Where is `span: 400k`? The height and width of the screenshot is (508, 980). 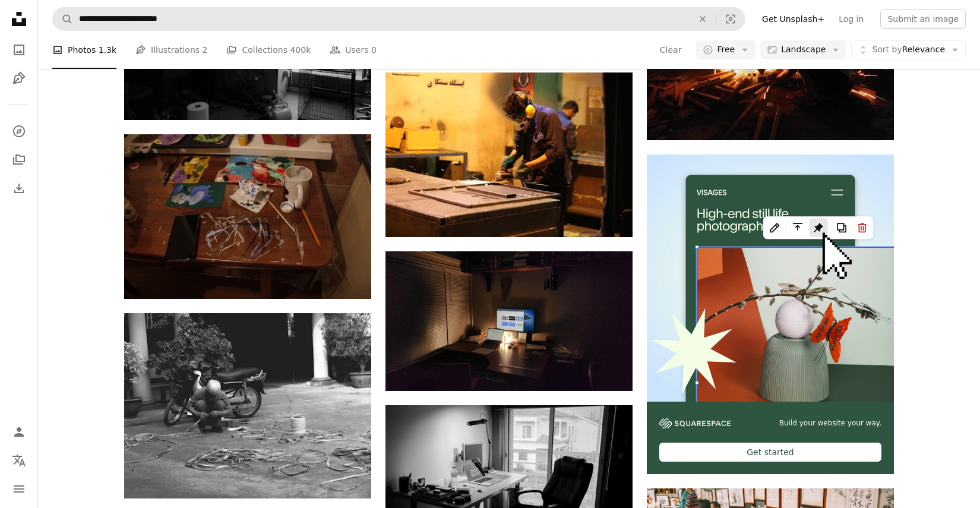
span: 400k is located at coordinates (300, 50).